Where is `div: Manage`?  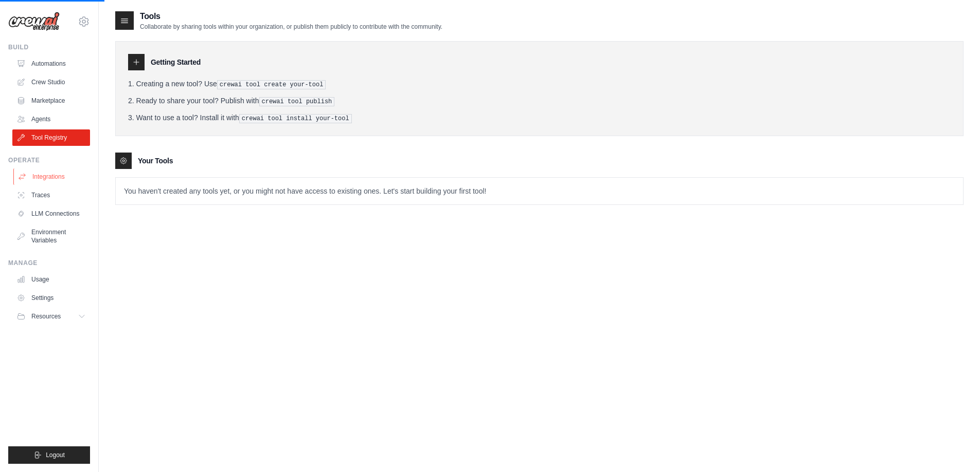 div: Manage is located at coordinates (49, 263).